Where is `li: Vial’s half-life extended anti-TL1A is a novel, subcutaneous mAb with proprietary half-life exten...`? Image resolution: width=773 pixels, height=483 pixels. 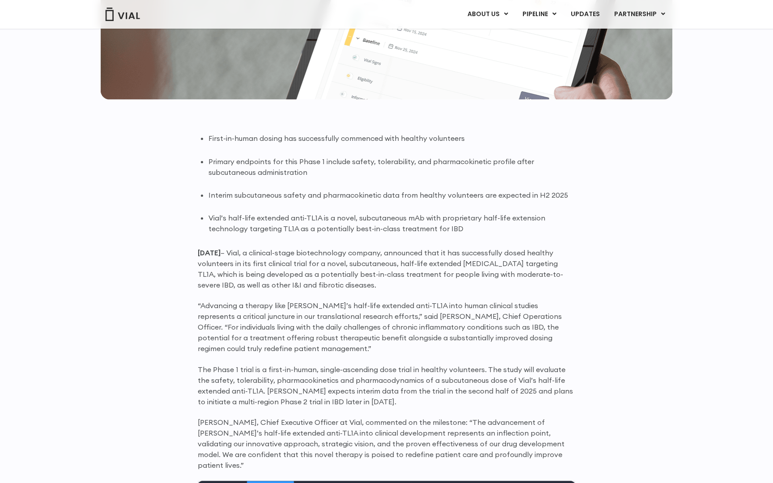 li: Vial’s half-life extended anti-TL1A is a novel, subcutaneous mAb with proprietary half-life exten... is located at coordinates (392, 223).